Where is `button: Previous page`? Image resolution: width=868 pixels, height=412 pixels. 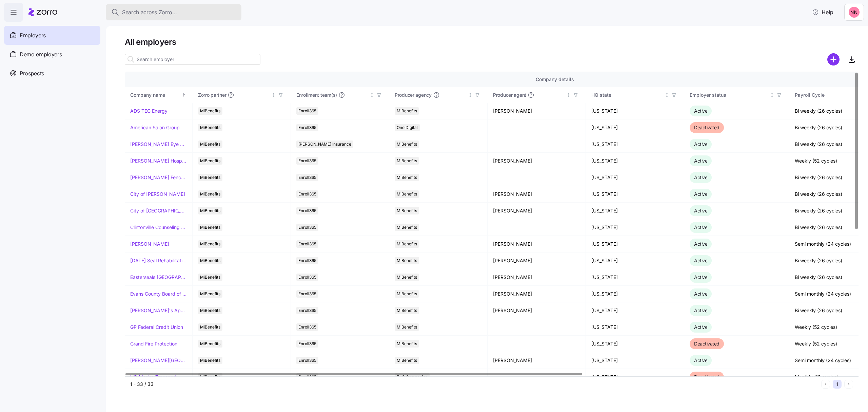 button: Previous page is located at coordinates (825, 384).